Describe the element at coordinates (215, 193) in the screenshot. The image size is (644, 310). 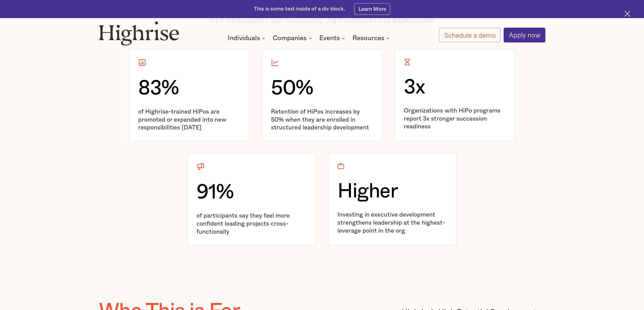
I see `div: 91%` at that location.